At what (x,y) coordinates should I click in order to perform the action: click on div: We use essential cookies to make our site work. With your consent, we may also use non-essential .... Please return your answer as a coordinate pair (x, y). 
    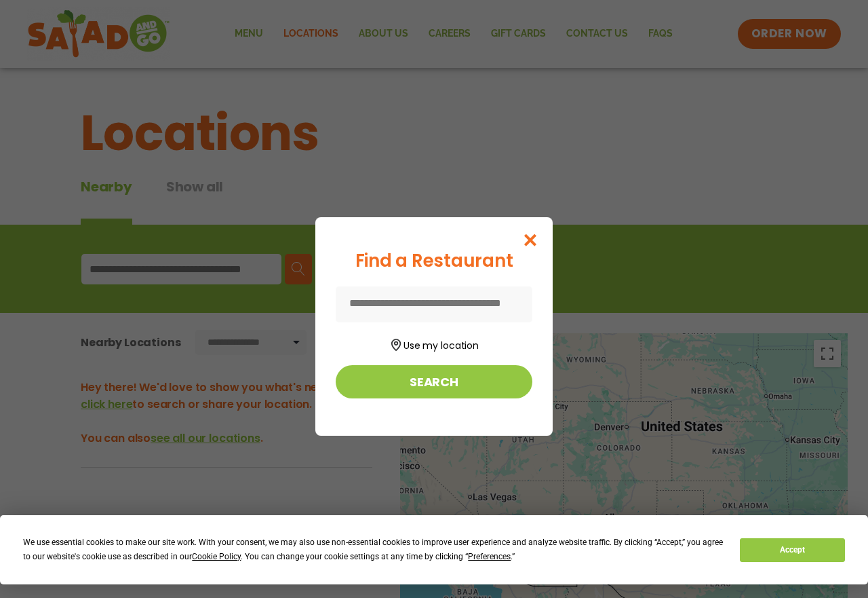
    Looking at the image, I should click on (373, 549).